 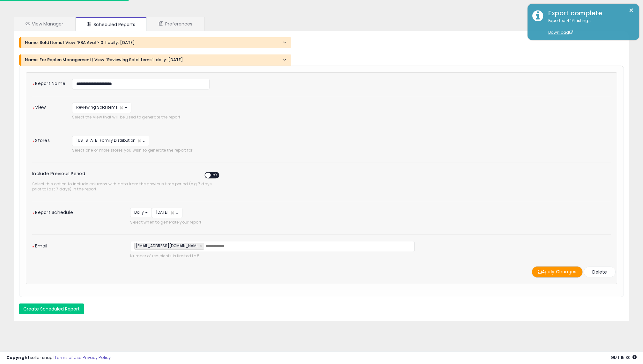 I want to click on span: Select this option to include columns with data from the previous time period (e.g 7 days prior t..., so click(x=125, y=187).